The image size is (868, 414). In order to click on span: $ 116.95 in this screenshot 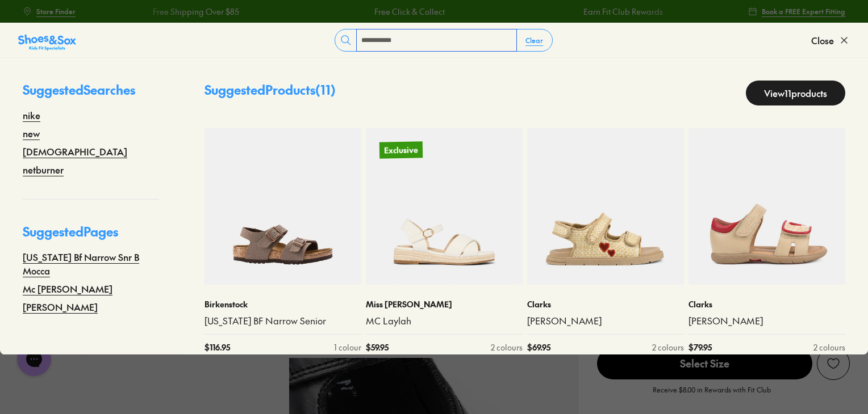, I will do `click(217, 348)`.